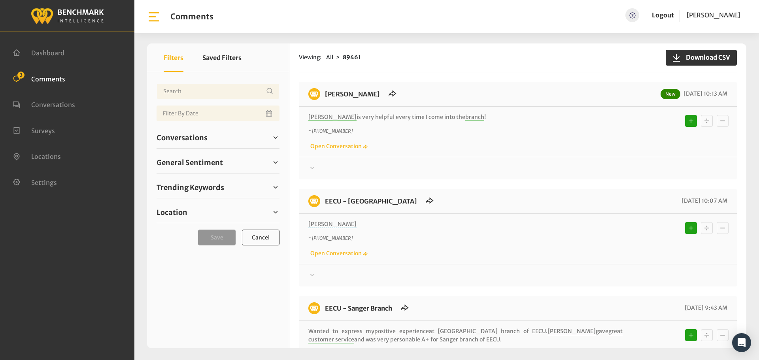  What do you see at coordinates (742, 343) in the screenshot?
I see `div: Open Intercom Messenger` at bounding box center [742, 343].